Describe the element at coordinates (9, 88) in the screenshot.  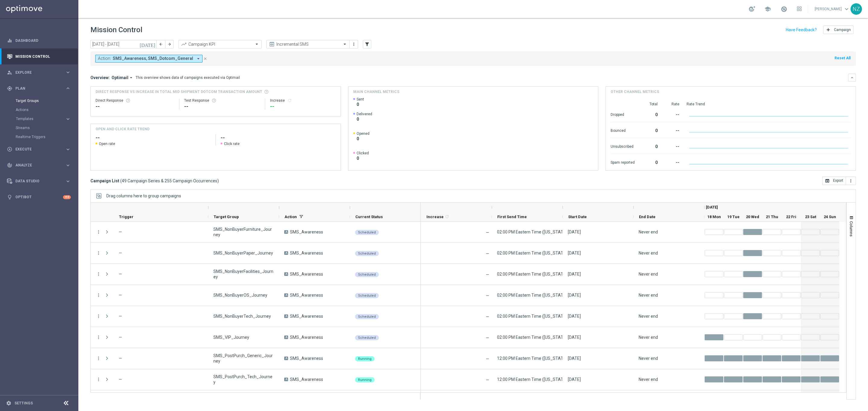
I see `i: gps_fixed` at that location.